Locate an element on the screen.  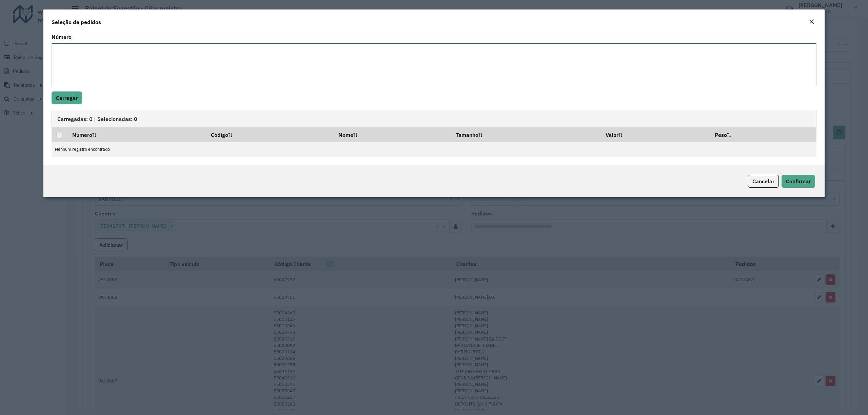
button: Carregar is located at coordinates (67, 98).